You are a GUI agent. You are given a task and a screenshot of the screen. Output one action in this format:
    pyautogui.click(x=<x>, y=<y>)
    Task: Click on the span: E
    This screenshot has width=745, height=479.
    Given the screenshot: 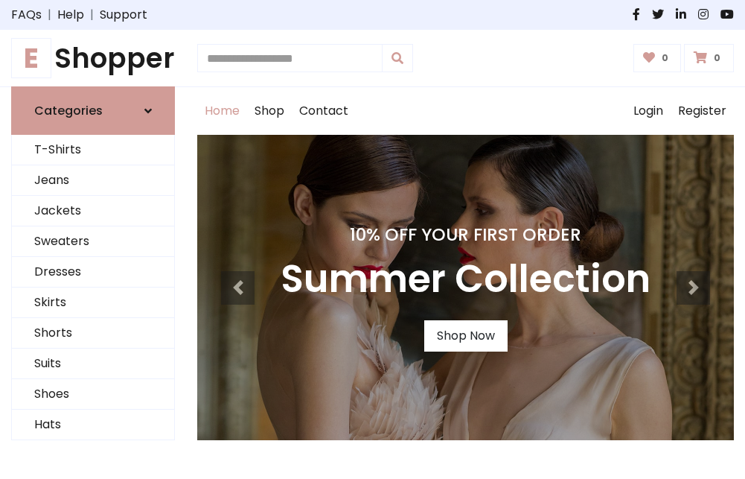 What is the action you would take?
    pyautogui.click(x=31, y=58)
    